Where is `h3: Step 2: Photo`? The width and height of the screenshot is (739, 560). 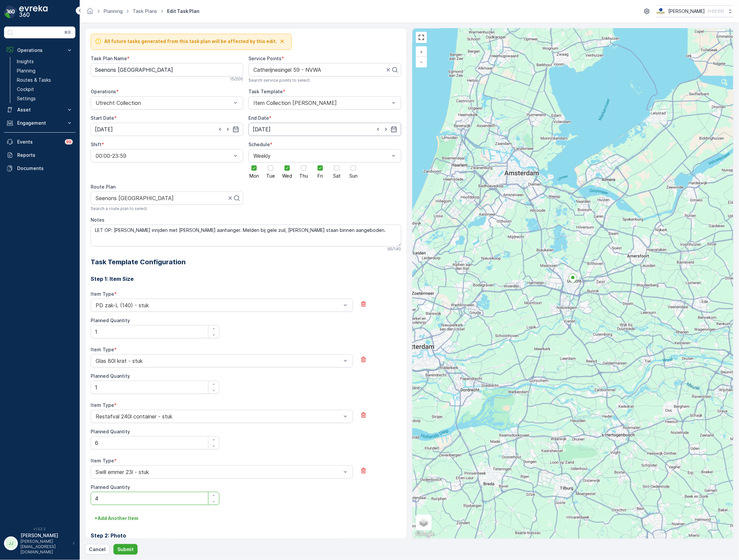
h3: Step 2: Photo is located at coordinates (246, 536).